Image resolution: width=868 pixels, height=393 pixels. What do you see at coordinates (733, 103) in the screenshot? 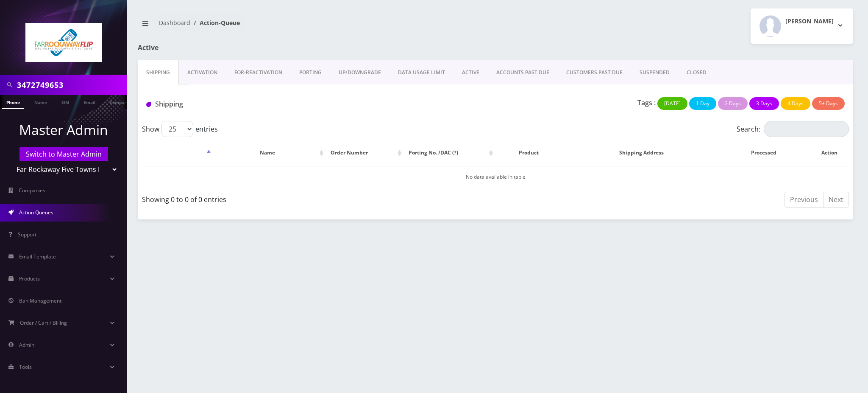
I see `button: 2 Days` at bounding box center [733, 103].